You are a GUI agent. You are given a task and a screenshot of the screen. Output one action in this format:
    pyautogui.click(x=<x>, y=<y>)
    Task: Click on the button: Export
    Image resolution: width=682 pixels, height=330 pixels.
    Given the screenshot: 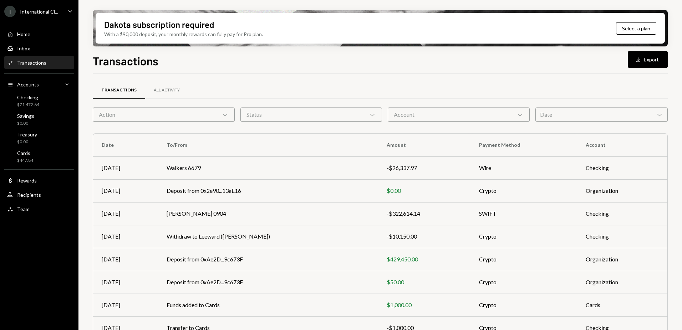 What is the action you would take?
    pyautogui.click(x=648, y=59)
    